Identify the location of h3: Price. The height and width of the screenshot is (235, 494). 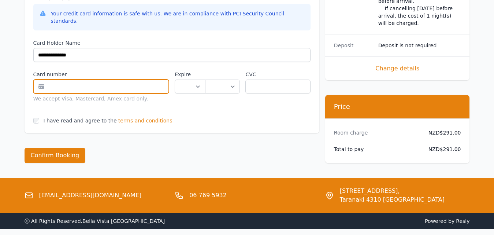
(398, 107).